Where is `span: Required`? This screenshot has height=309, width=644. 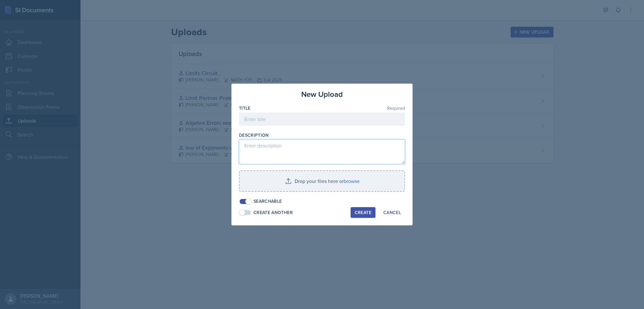 span: Required is located at coordinates (396, 108).